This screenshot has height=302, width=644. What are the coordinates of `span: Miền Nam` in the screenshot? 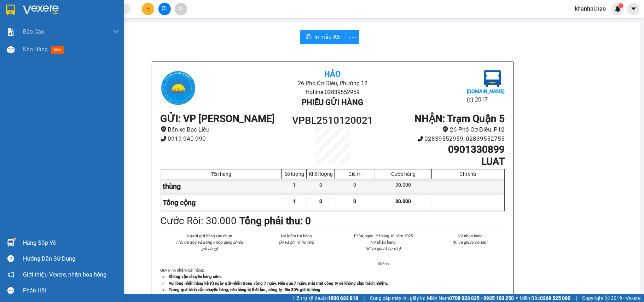 It's located at (470, 298).